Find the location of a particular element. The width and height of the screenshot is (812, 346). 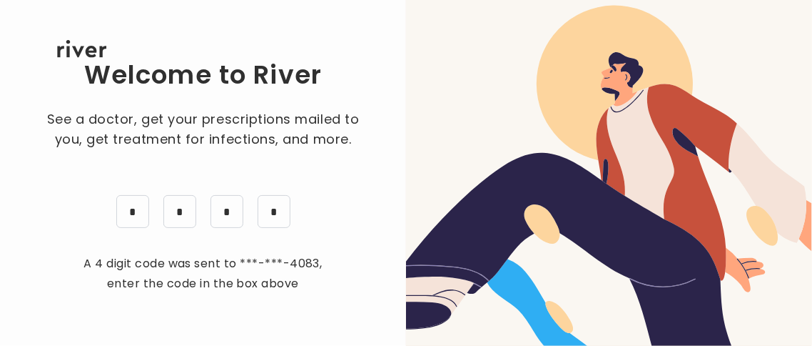

span: See a doctor, get your prescriptions mailed to you, get treatment for infections, and more. is located at coordinates (203, 129).